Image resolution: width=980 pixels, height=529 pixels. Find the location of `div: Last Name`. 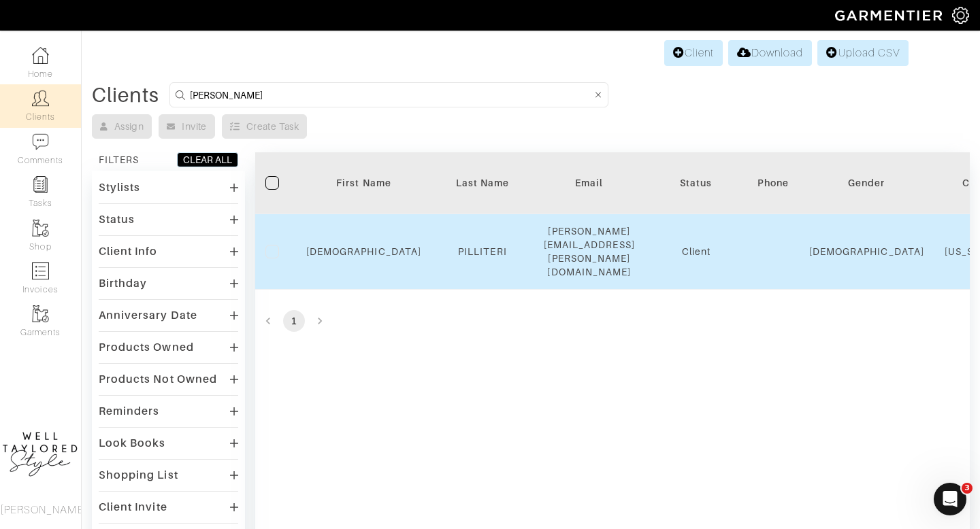

div: Last Name is located at coordinates (482, 183).